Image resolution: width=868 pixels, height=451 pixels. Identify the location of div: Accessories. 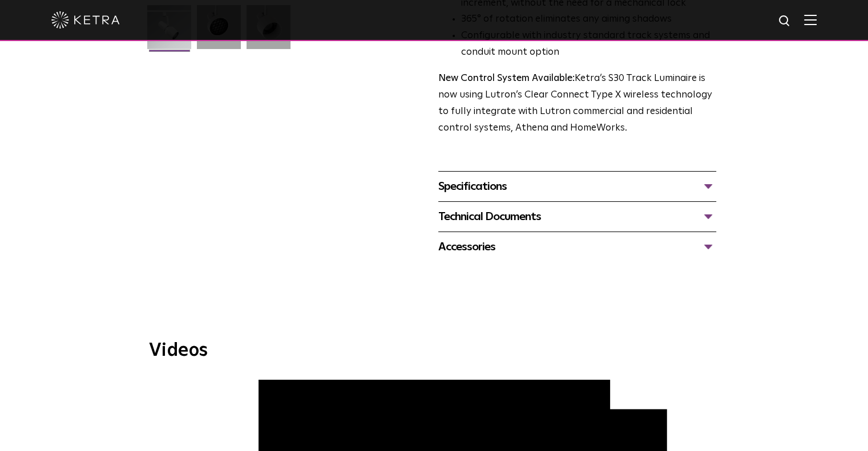
(577, 247).